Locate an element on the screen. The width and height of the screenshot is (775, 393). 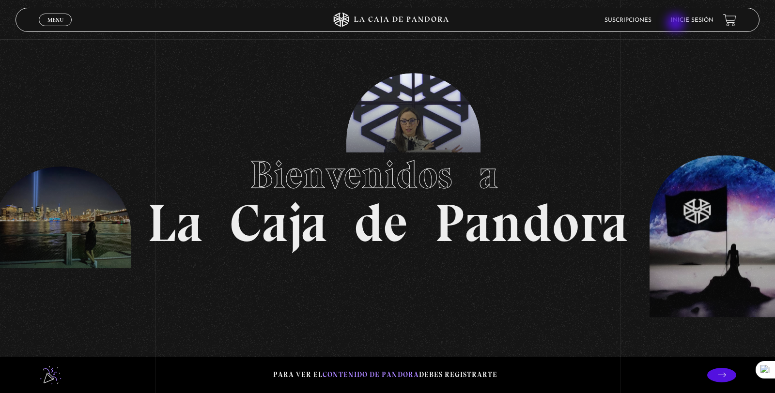
a: Suscripciones is located at coordinates (628, 20).